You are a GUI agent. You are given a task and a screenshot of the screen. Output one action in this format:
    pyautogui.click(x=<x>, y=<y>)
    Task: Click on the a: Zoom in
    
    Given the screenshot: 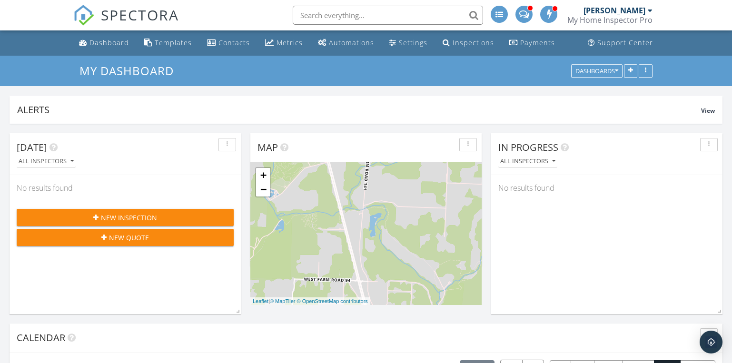 What is the action you would take?
    pyautogui.click(x=263, y=175)
    